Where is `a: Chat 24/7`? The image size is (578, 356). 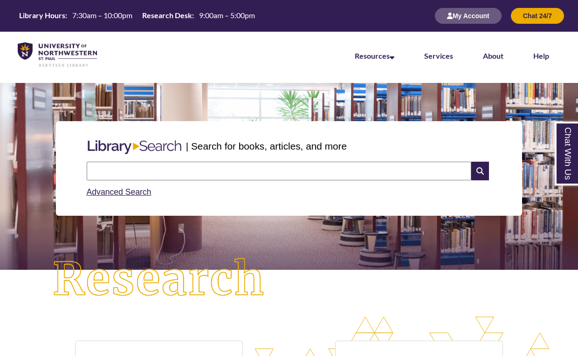 a: Chat 24/7 is located at coordinates (538, 15).